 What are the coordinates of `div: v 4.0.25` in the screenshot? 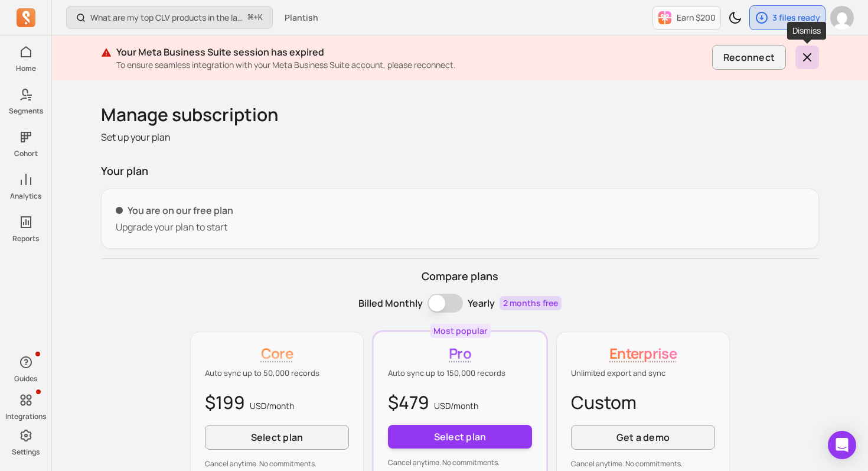 It's located at (46, 23).